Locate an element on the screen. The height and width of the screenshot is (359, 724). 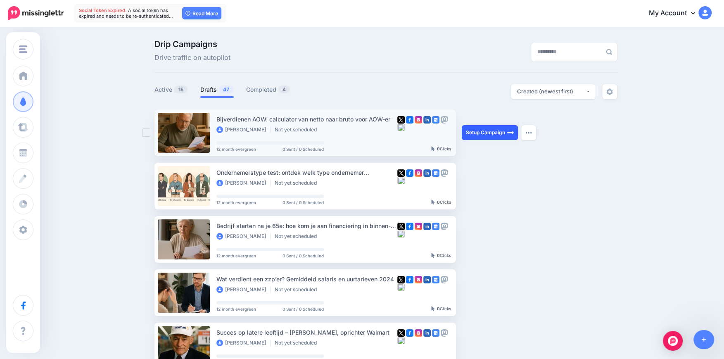
img: search-grey-6.png is located at coordinates (609, 52).